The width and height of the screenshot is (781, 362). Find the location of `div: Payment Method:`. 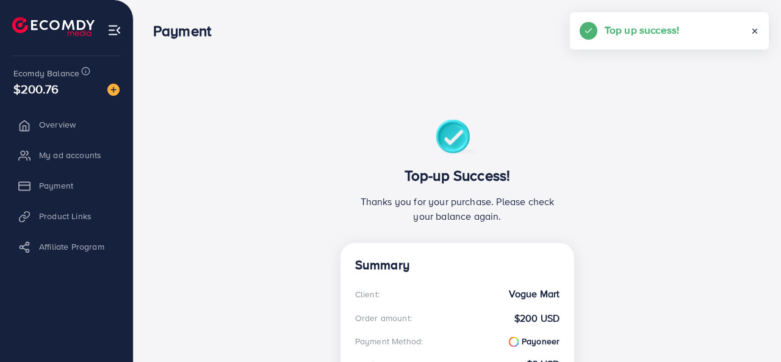

div: Payment Method: is located at coordinates (389, 341).